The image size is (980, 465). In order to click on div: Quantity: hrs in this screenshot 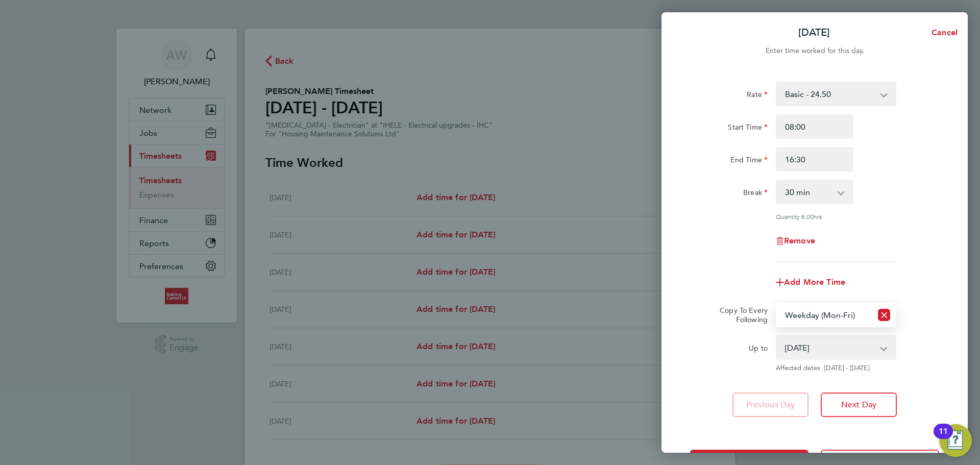, I will do `click(836, 216)`.